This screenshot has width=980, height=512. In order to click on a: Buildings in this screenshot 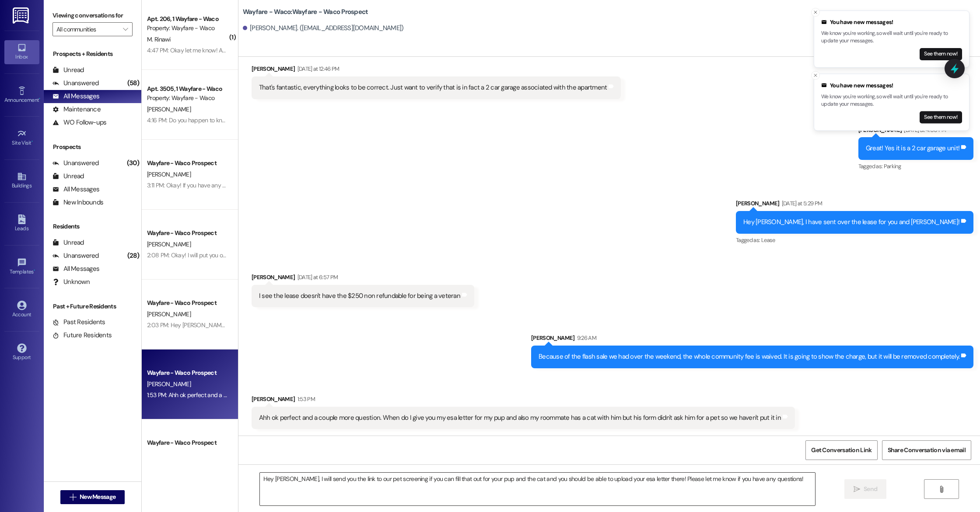, I will do `click(22, 181)`.